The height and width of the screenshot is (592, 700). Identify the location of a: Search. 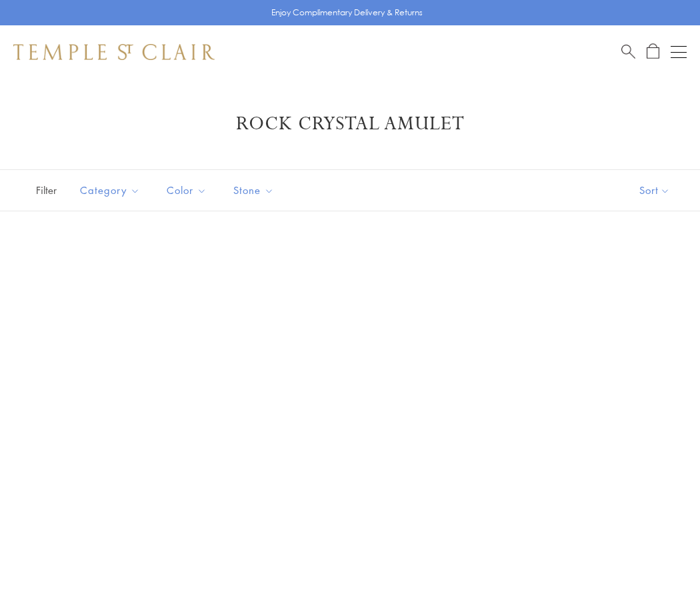
(628, 51).